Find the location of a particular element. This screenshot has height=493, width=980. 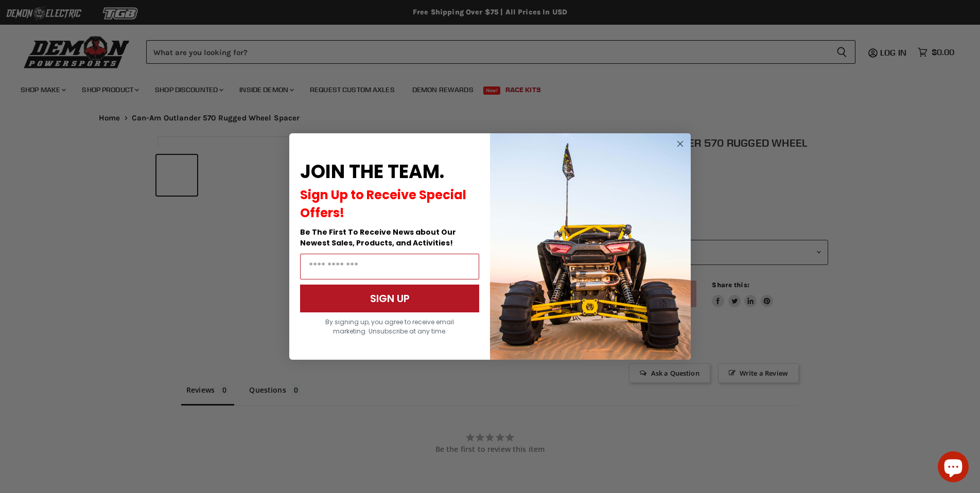

input: Email Address is located at coordinates (390, 267).